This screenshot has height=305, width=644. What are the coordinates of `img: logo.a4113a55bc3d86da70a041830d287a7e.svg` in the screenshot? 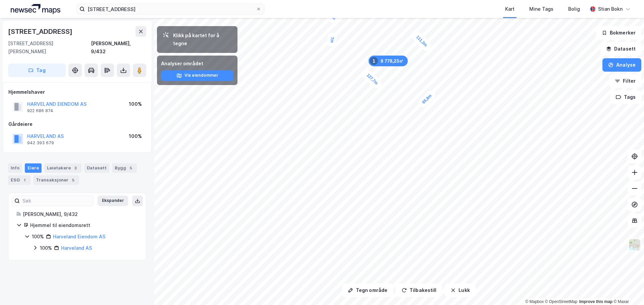 It's located at (35, 9).